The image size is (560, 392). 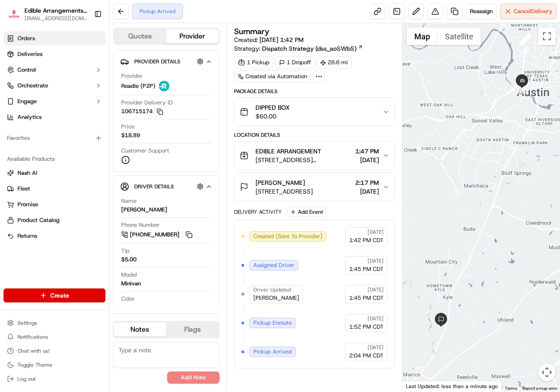 I want to click on span: Analytics, so click(x=30, y=118).